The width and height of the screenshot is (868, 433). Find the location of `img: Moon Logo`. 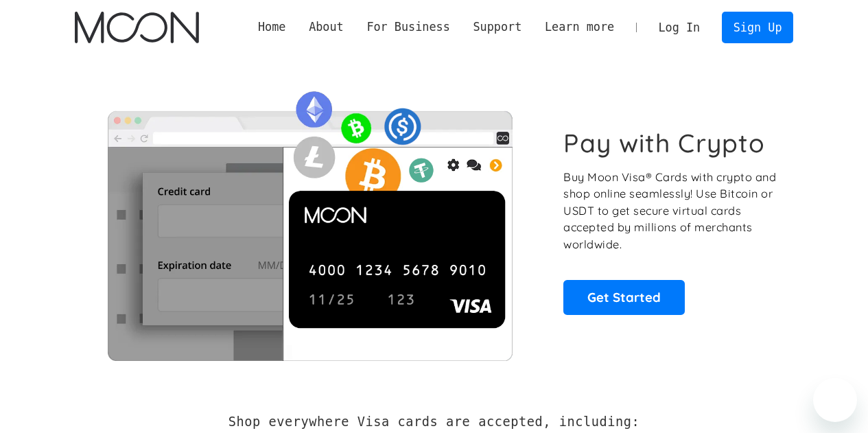

img: Moon Logo is located at coordinates (137, 28).